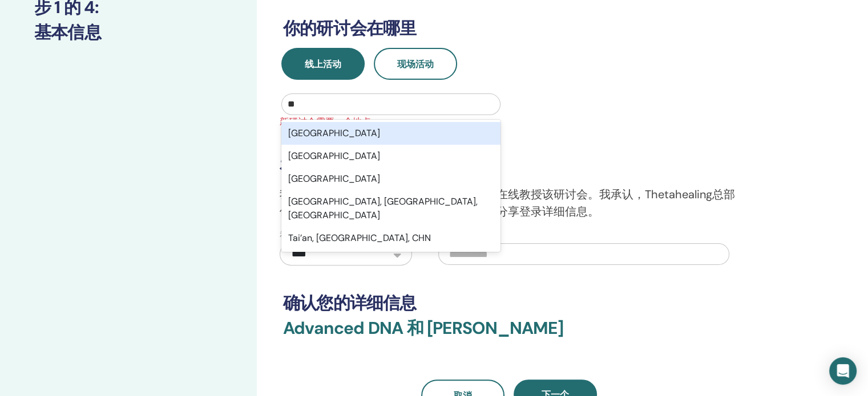  I want to click on span: 现场活动, so click(415, 64).